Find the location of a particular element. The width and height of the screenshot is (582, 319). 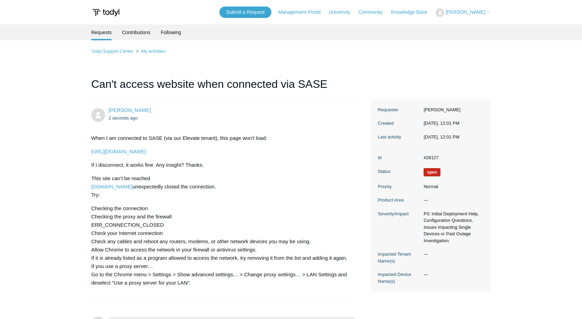

dd: P3: Initial Deployment Help, Configuration Questions, Issues Impacting Single Devices or Past Out... is located at coordinates (452, 227).